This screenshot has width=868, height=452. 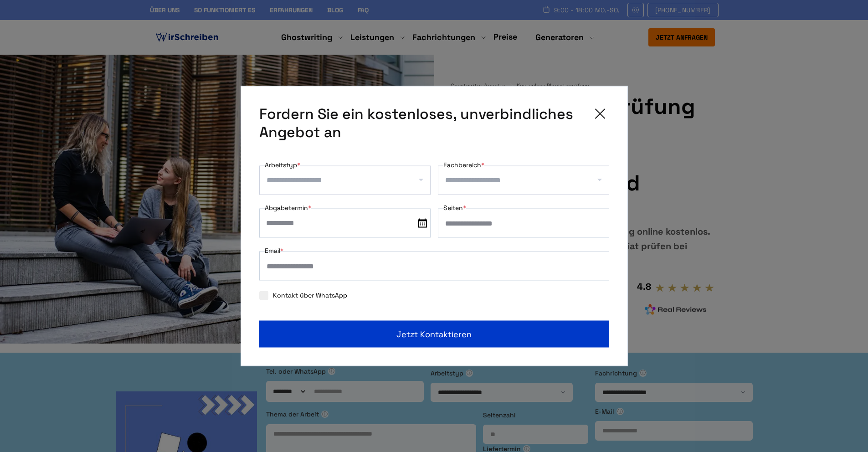 What do you see at coordinates (274, 251) in the screenshot?
I see `label: Email` at bounding box center [274, 251].